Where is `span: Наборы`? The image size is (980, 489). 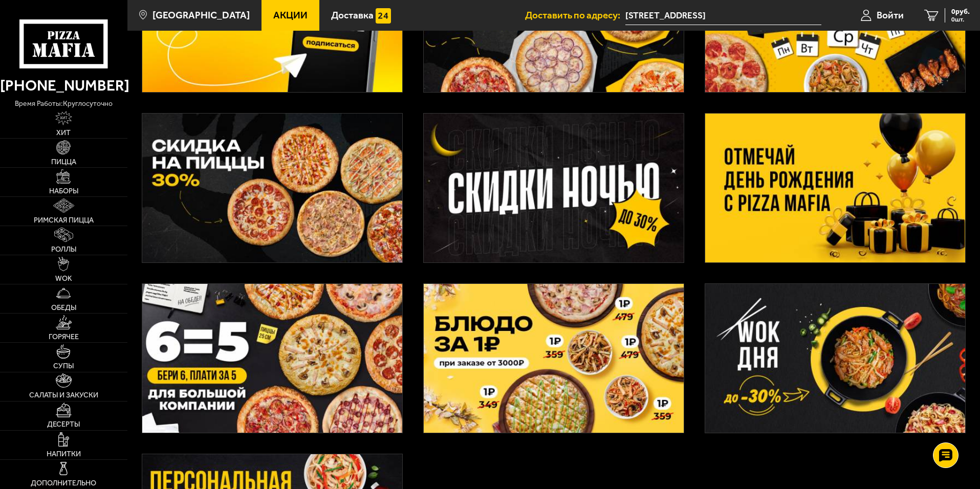 span: Наборы is located at coordinates (63, 192).